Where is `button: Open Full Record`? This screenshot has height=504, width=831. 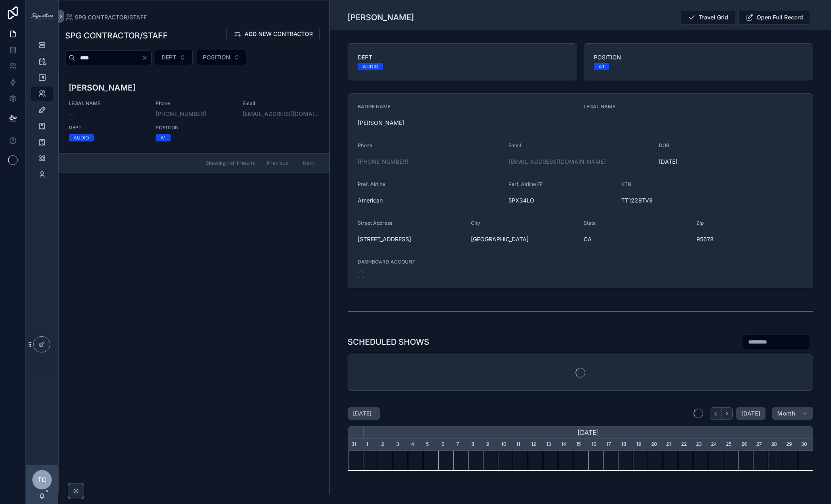 button: Open Full Record is located at coordinates (774, 17).